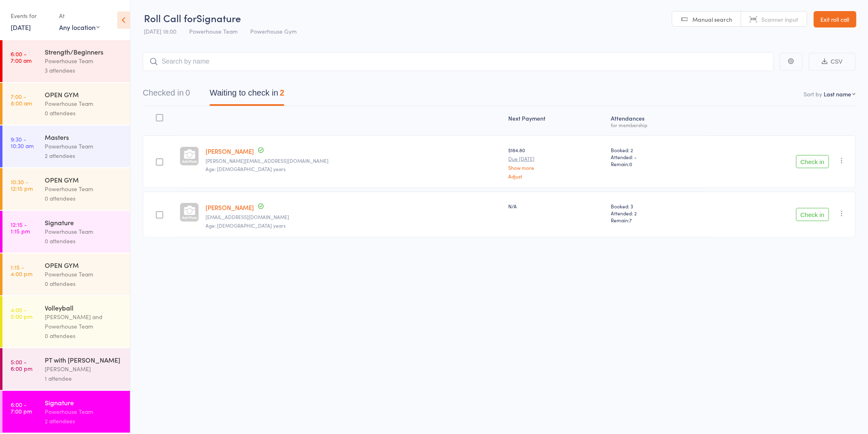 This screenshot has width=868, height=434. Describe the element at coordinates (166, 95) in the screenshot. I see `button: Checked in0` at that location.